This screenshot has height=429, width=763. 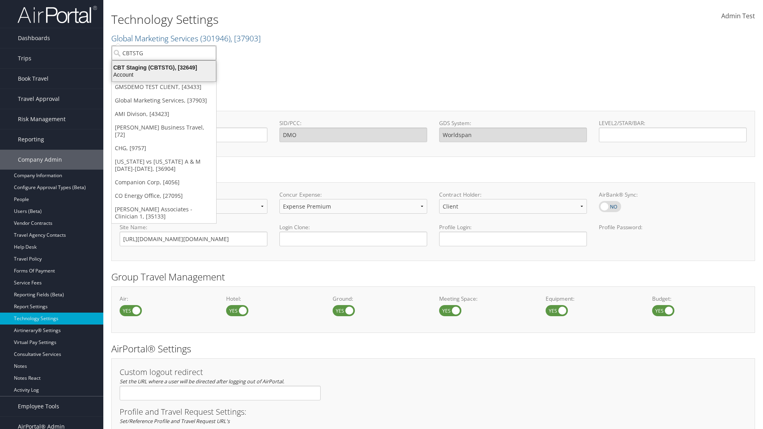 I want to click on span: ( 301946 ), so click(x=215, y=38).